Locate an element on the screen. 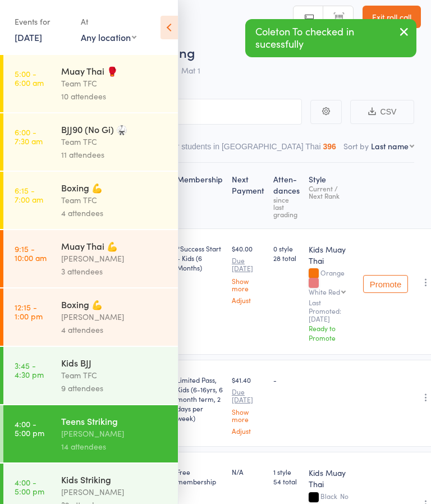 The height and width of the screenshot is (504, 431). div: N/A is located at coordinates (249, 471).